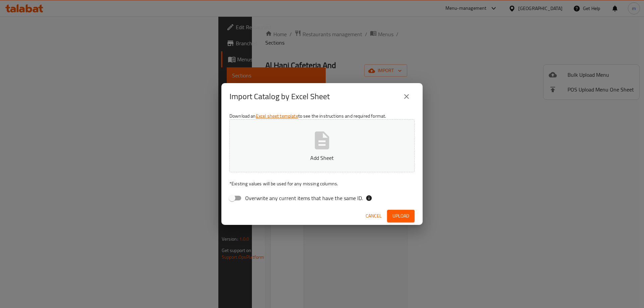  I want to click on div: Download an to see the instructions and required format., so click(322, 158).